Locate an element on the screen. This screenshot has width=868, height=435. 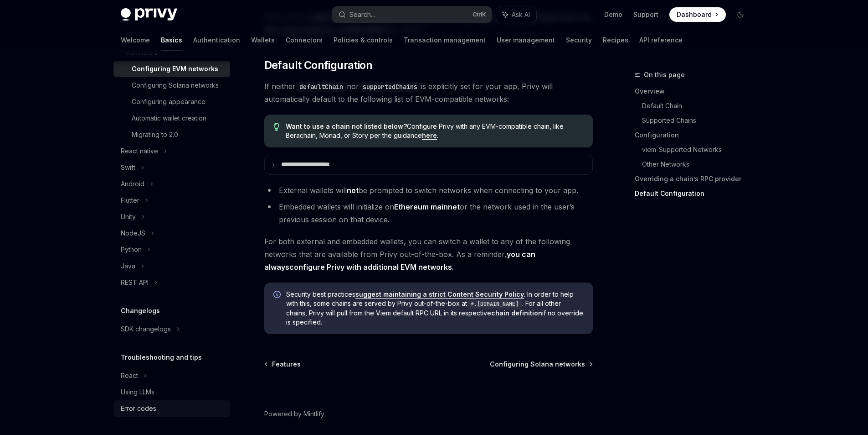
li: External wallets will be prompted to switch networks when connecting to your app. is located at coordinates (428, 190).